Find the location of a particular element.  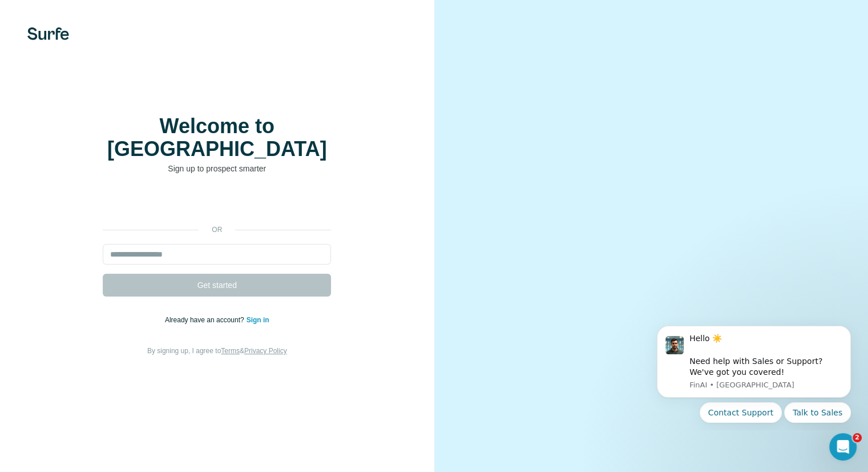

a: Sign in is located at coordinates (258, 320).